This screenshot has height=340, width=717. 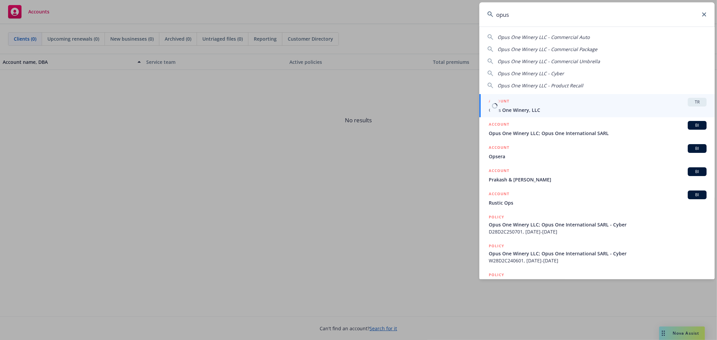 I want to click on span: Opus One Winery LLC - Cyber, so click(x=531, y=73).